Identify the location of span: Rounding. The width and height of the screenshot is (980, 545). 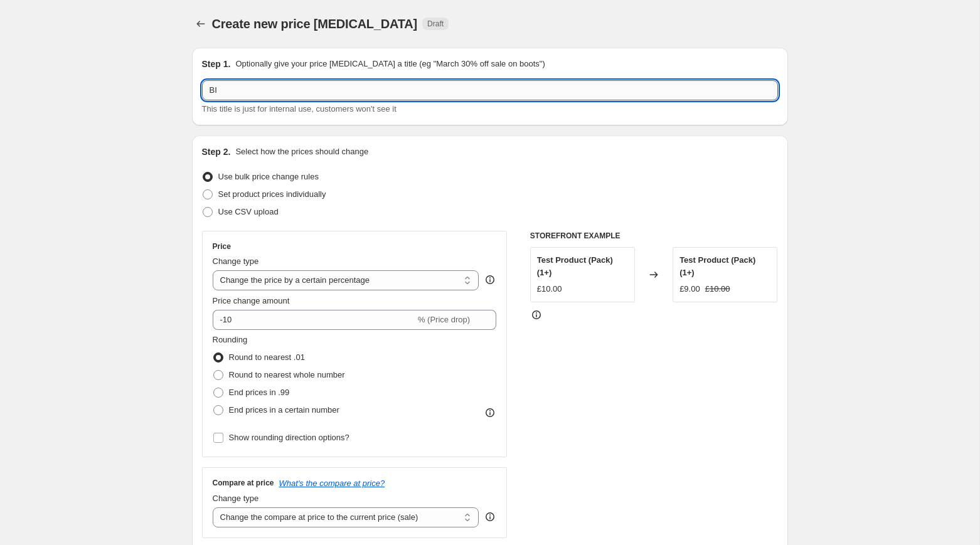
(231, 340).